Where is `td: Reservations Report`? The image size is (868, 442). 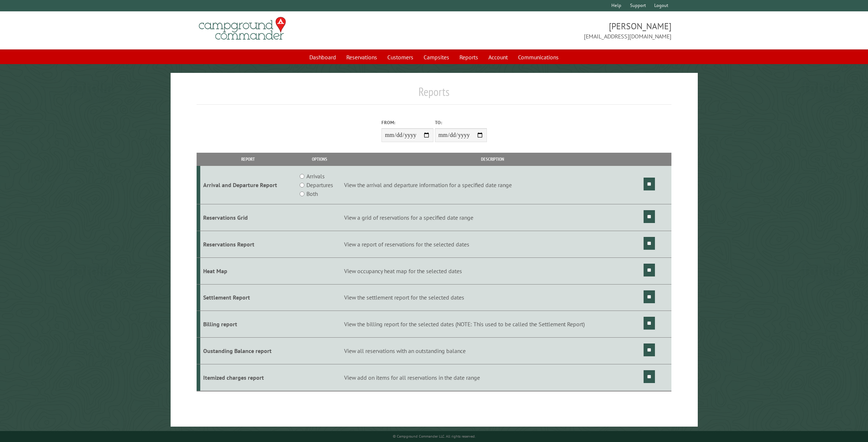 td: Reservations Report is located at coordinates (249, 244).